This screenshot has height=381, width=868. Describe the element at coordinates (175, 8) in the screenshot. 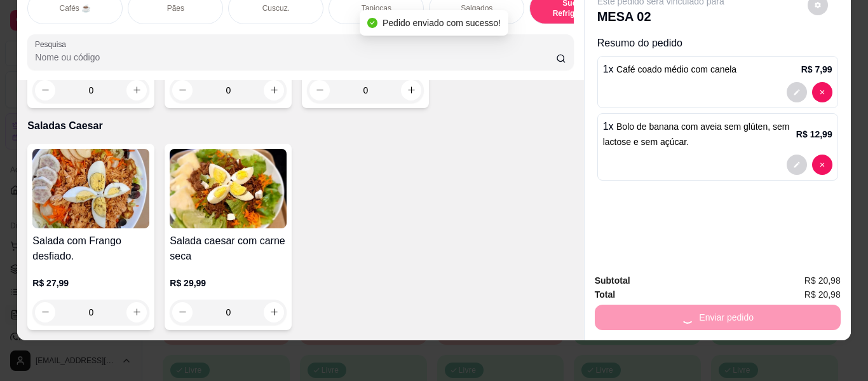

I see `p: Pães` at that location.